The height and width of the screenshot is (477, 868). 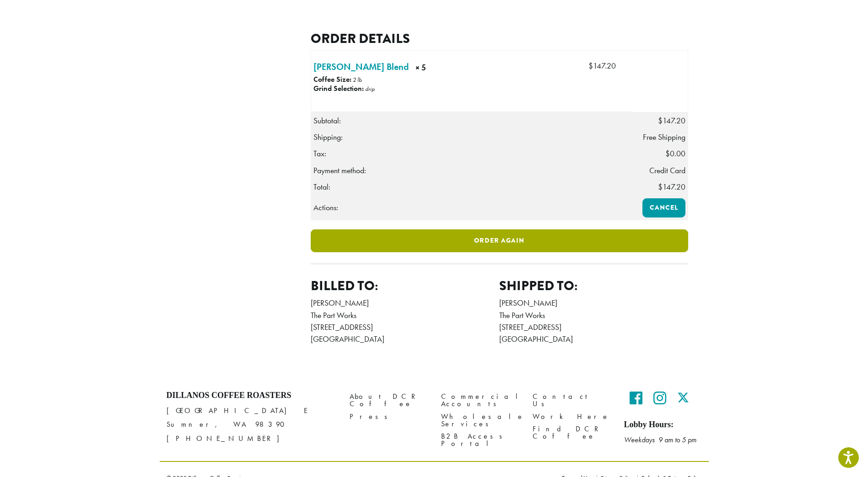 I want to click on h2: Shipped to:, so click(x=593, y=286).